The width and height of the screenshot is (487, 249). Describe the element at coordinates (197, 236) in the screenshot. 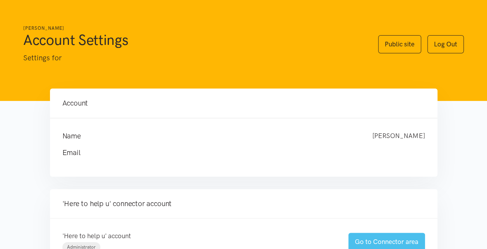

I see `p: 'Here to help u' account` at that location.